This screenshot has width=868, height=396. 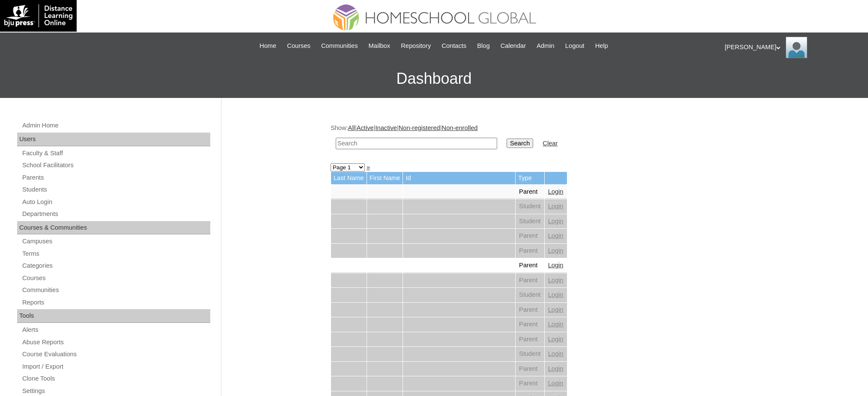 What do you see at coordinates (513, 46) in the screenshot?
I see `a: Calendar` at bounding box center [513, 46].